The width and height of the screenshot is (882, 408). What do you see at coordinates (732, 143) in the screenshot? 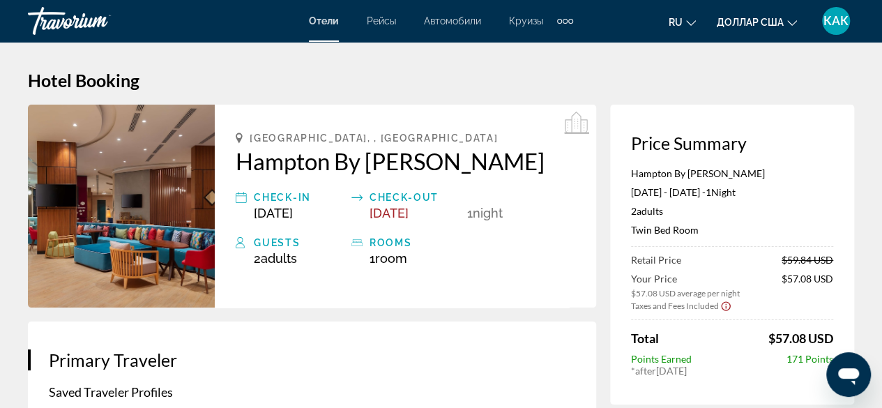
I see `h3: Price Summary` at bounding box center [732, 143].